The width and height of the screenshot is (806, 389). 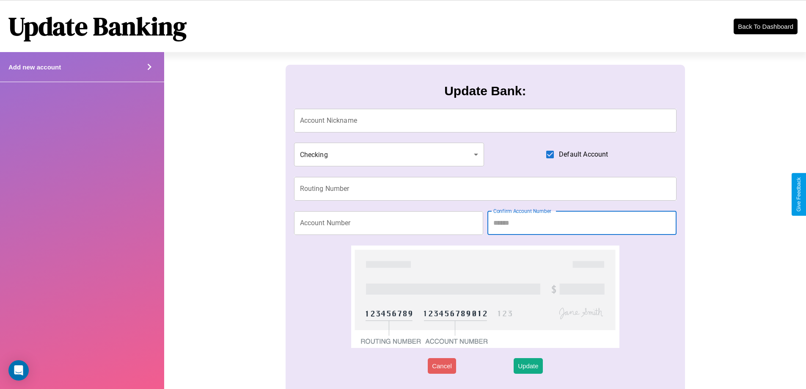 What do you see at coordinates (528, 366) in the screenshot?
I see `button: Update` at bounding box center [528, 366].